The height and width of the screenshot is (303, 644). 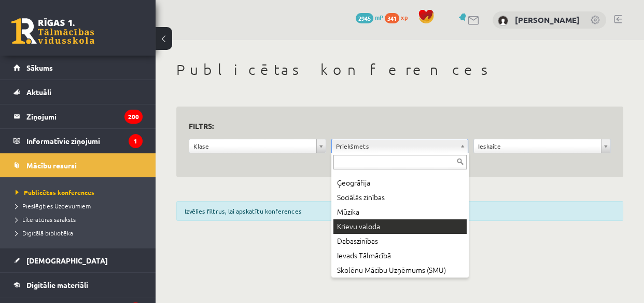 What do you see at coordinates (400, 241) in the screenshot?
I see `div: Dabaszinības` at bounding box center [400, 241].